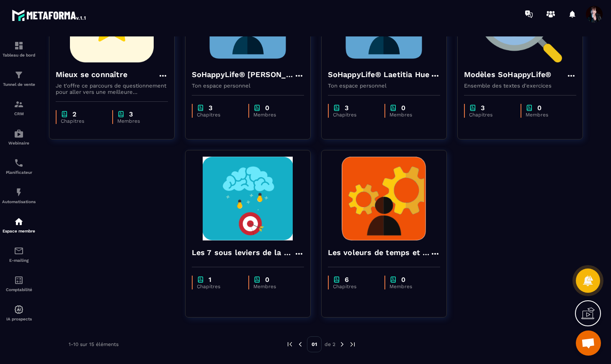 The width and height of the screenshot is (611, 364). Describe the element at coordinates (19, 254) in the screenshot. I see `a: emailemailE-mailing` at that location.